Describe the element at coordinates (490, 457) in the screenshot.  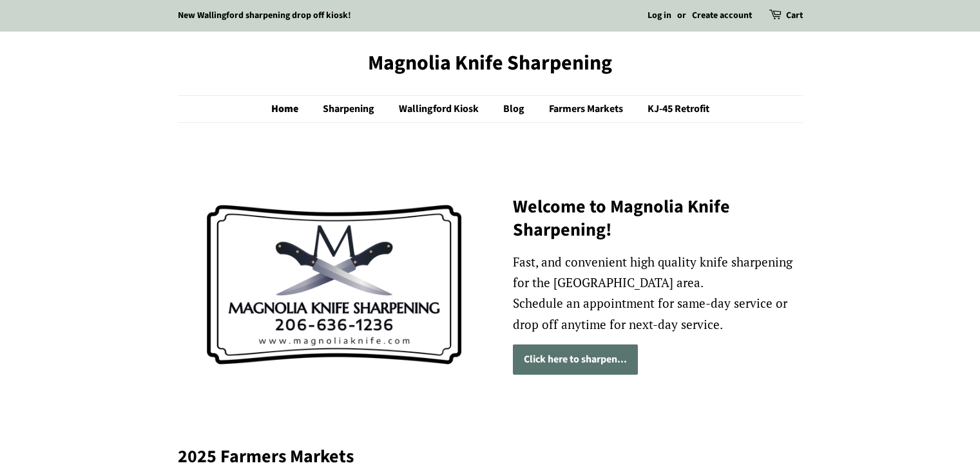
I see `h2: 2025 Farmers Markets` at that location.